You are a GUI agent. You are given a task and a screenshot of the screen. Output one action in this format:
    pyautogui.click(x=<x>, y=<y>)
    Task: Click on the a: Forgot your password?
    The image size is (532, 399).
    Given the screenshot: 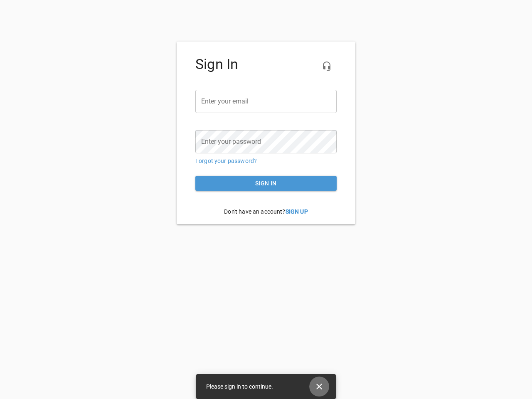 What is the action you would take?
    pyautogui.click(x=226, y=161)
    